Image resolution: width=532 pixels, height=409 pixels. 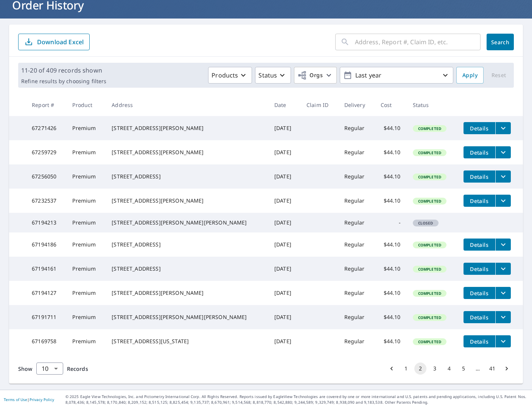 What do you see at coordinates (418, 42) in the screenshot?
I see `input: Address, Report #, Claim ID, etc.` at bounding box center [418, 42].